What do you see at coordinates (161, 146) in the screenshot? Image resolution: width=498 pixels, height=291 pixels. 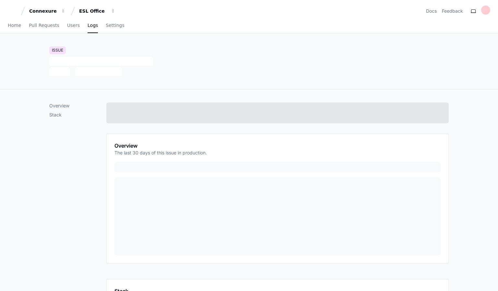 I see `h1: Overview` at bounding box center [161, 146].